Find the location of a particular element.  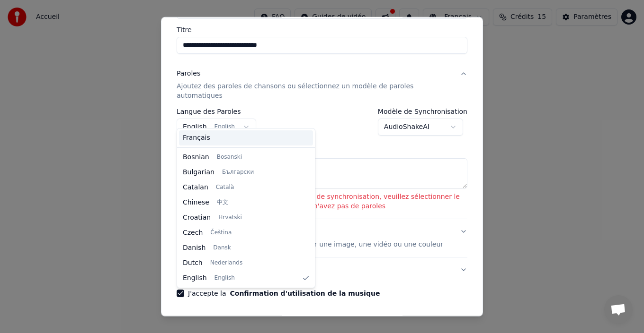

span: Dansk is located at coordinates (221, 248).